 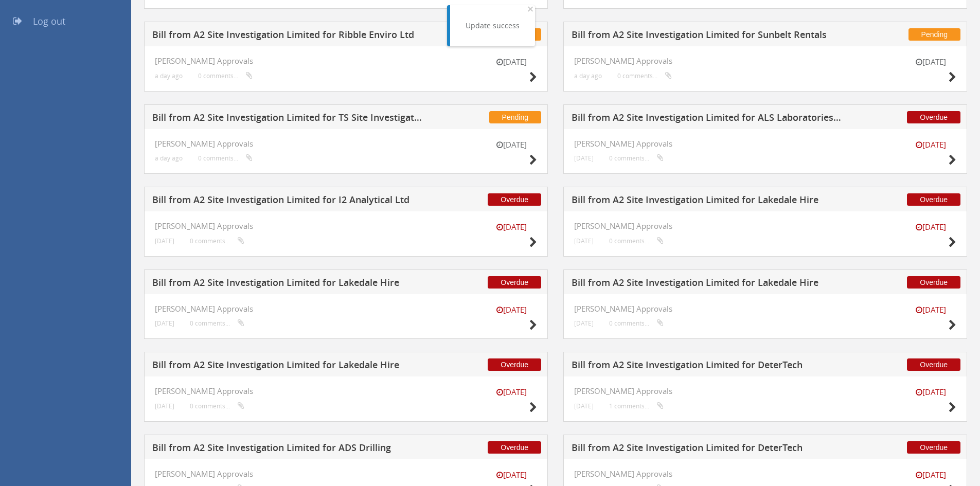 What do you see at coordinates (49, 21) in the screenshot?
I see `span: Log out` at bounding box center [49, 21].